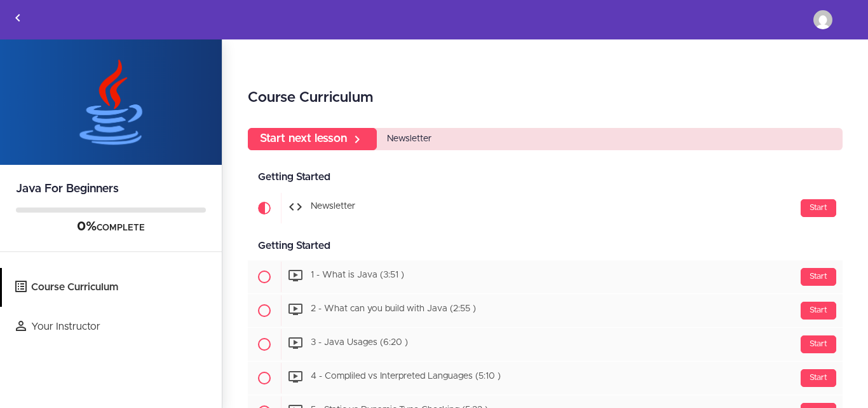  What do you see at coordinates (359, 343) in the screenshot?
I see `span: 3 - Java Usages (6:20 )` at bounding box center [359, 343].